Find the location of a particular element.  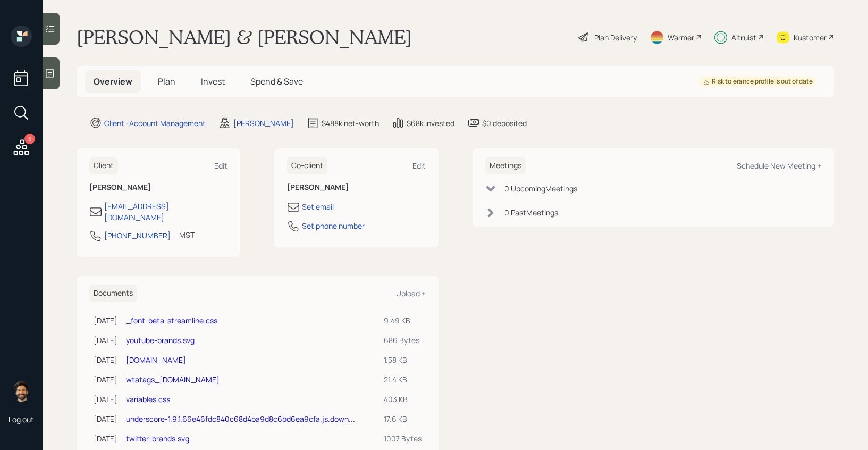

div: Plan Delivery is located at coordinates (616, 37).